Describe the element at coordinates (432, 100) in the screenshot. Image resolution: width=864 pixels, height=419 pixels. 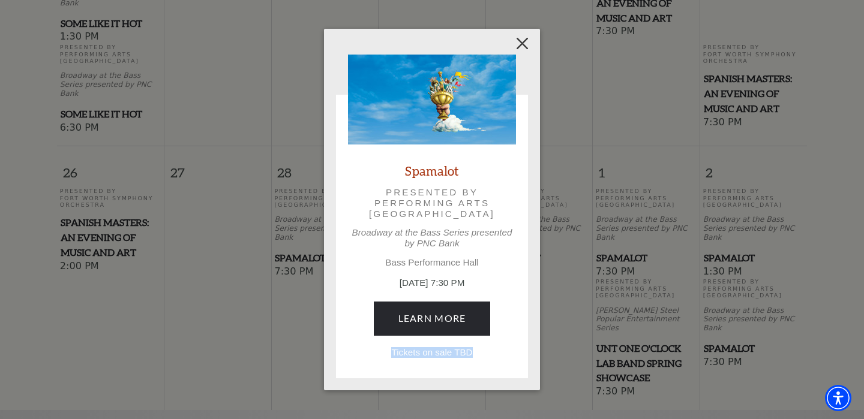
I see `img: Spamalot` at that location.